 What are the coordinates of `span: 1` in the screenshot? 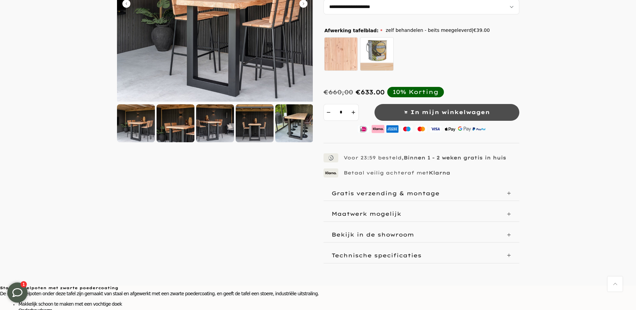 It's located at (23, 9).